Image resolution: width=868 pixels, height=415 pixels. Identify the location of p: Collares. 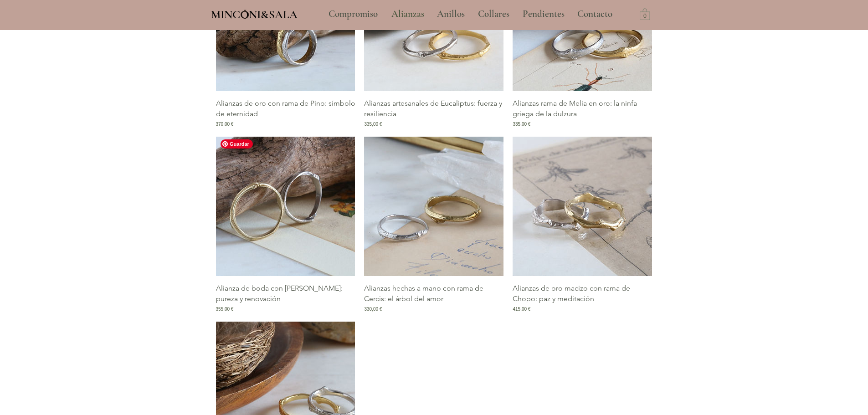
(494, 14).